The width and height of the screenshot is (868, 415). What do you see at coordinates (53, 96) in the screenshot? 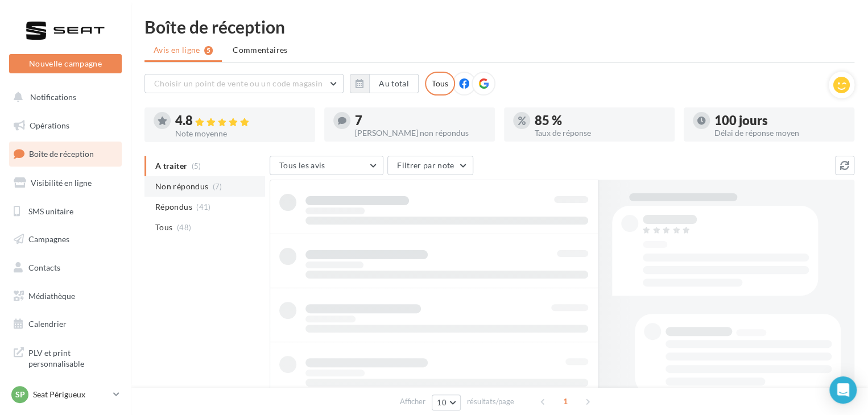
I see `span: Notifications` at bounding box center [53, 96].